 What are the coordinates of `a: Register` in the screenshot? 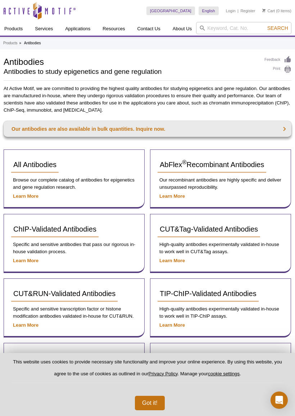 It's located at (248, 11).